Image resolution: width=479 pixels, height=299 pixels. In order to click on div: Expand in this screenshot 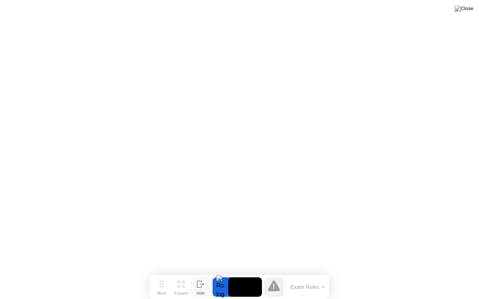, I will do `click(181, 293)`.